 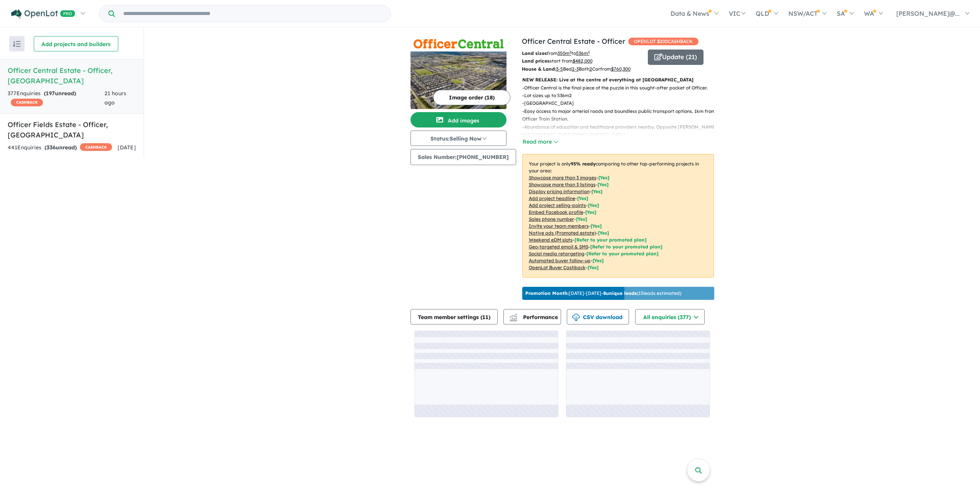 What do you see at coordinates (60, 148) in the screenshot?
I see `div: 441 Enquir ies` at bounding box center [60, 148].